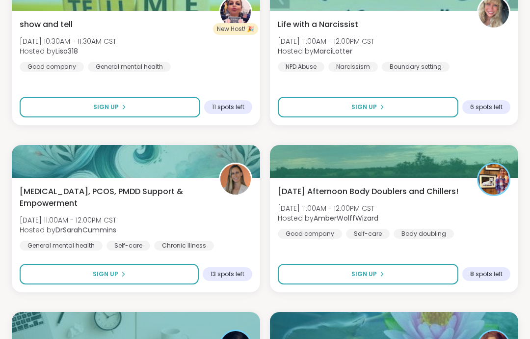  Describe the element at coordinates (184, 246) in the screenshot. I see `div: Chronic Illness` at that location.